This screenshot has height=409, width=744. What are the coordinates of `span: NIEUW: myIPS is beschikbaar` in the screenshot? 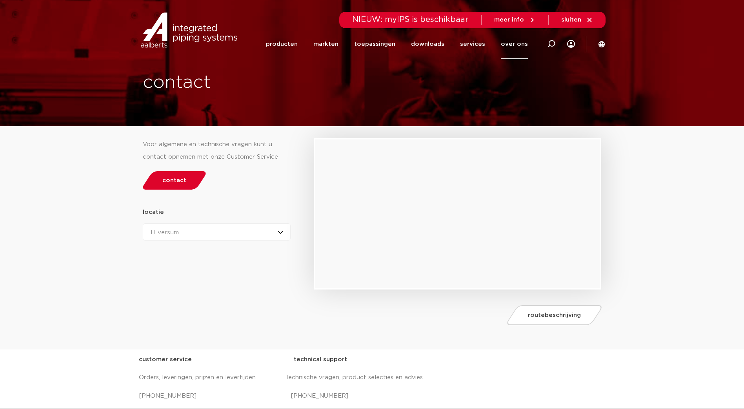 It's located at (410, 20).